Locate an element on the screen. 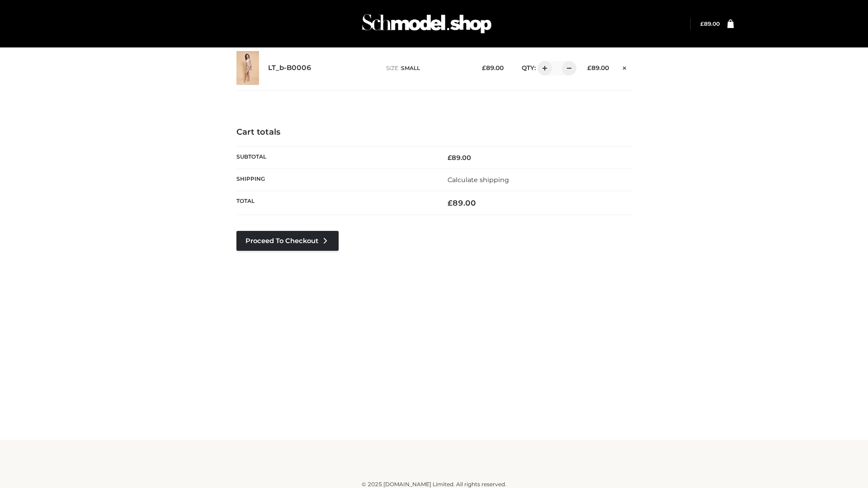 The width and height of the screenshot is (868, 488). th: Shipping is located at coordinates (335, 180).